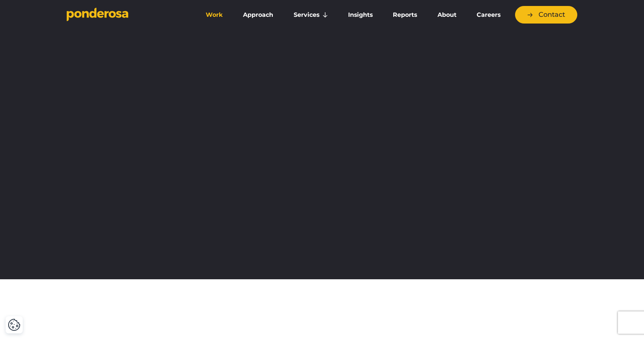 The height and width of the screenshot is (339, 644). I want to click on a: Reports, so click(405, 15).